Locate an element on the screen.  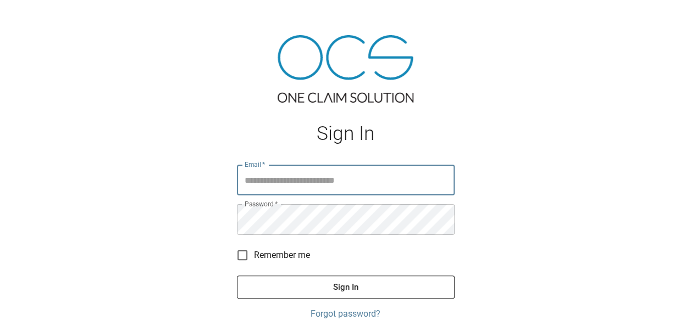
label: Password is located at coordinates (261, 204).